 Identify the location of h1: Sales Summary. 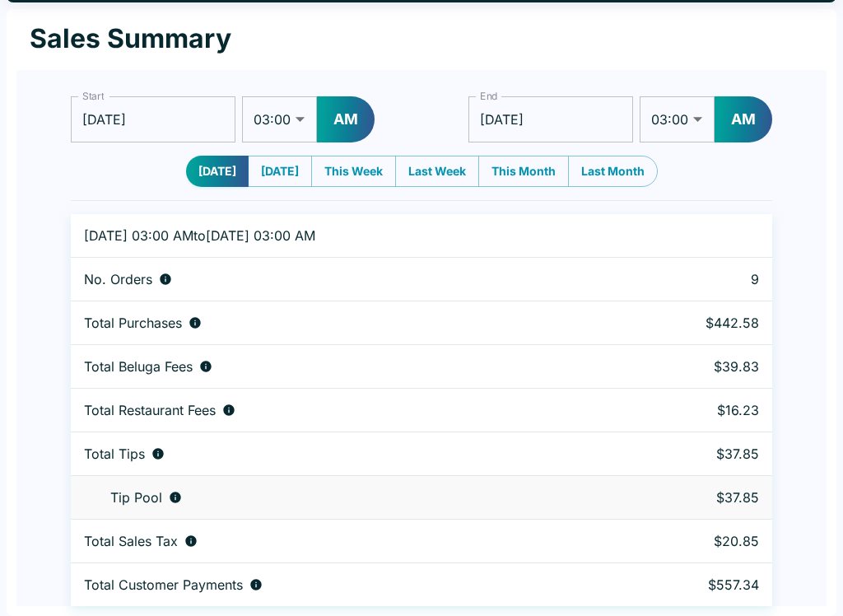
(130, 39).